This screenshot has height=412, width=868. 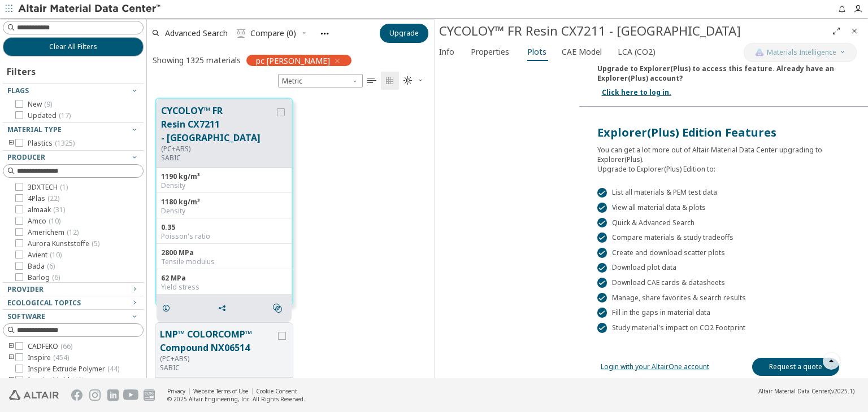 I want to click on a: Request a quote, so click(x=796, y=367).